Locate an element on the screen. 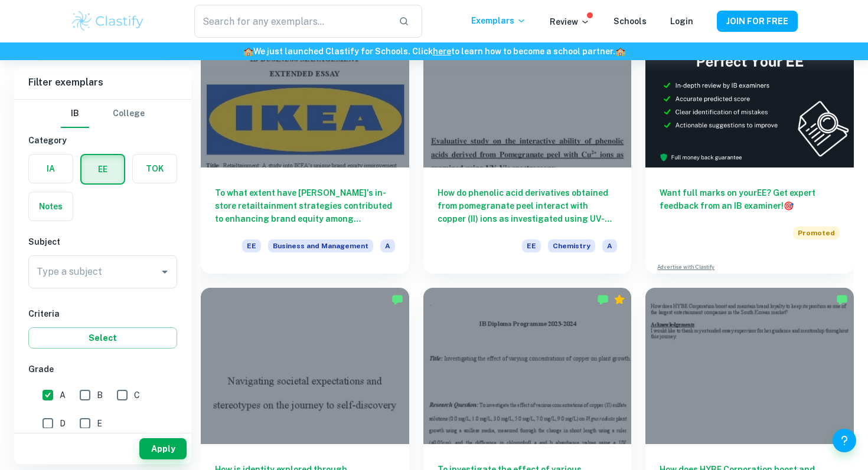 The image size is (868, 470). button: Notes is located at coordinates (51, 207).